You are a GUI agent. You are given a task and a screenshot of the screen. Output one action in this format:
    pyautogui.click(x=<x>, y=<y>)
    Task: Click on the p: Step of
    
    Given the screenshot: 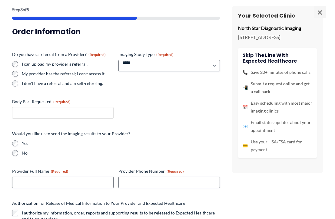 What is the action you would take?
    pyautogui.click(x=116, y=10)
    